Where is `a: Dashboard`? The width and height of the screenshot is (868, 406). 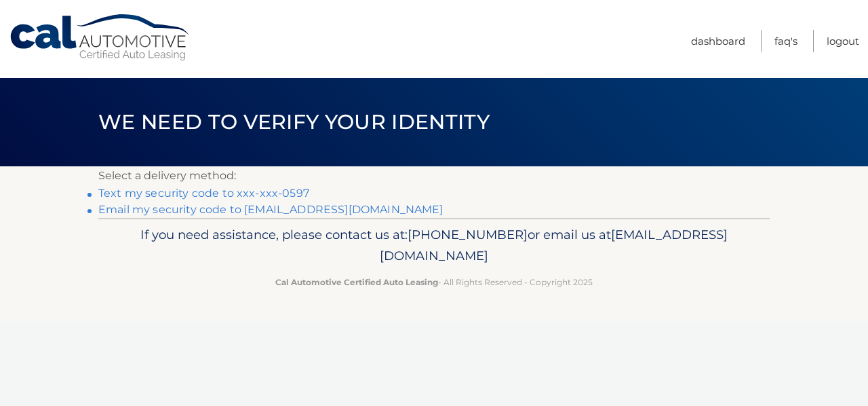 a: Dashboard is located at coordinates (718, 41).